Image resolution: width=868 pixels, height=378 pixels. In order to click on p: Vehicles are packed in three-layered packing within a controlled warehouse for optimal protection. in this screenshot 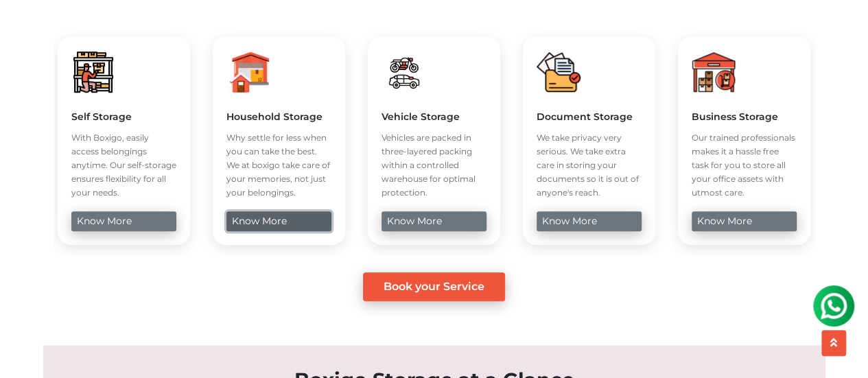, I will do `click(434, 165)`.